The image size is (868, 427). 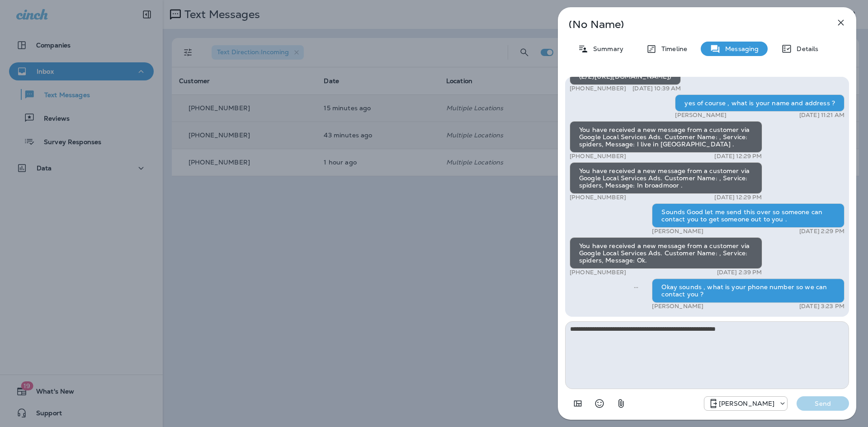 What do you see at coordinates (804, 49) in the screenshot?
I see `p: Details` at bounding box center [804, 49].